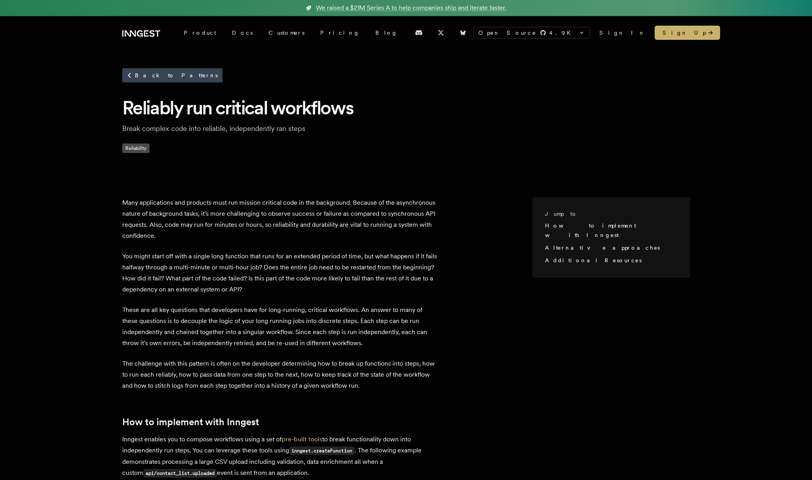  What do you see at coordinates (280, 273) in the screenshot?
I see `p: You might start off with a single long function that runs for an extended period of time, but wha...` at bounding box center [280, 273].